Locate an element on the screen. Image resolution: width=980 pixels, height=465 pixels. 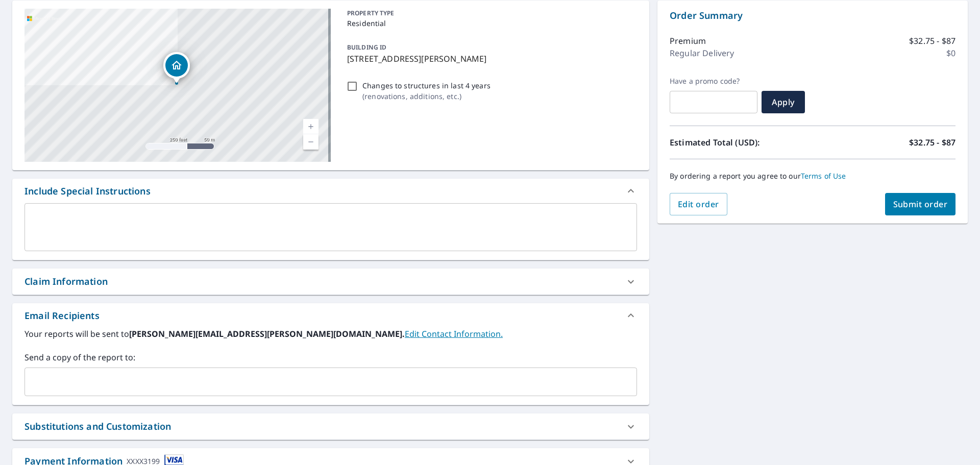
a: Current Level 17, Zoom In is located at coordinates (311, 127).